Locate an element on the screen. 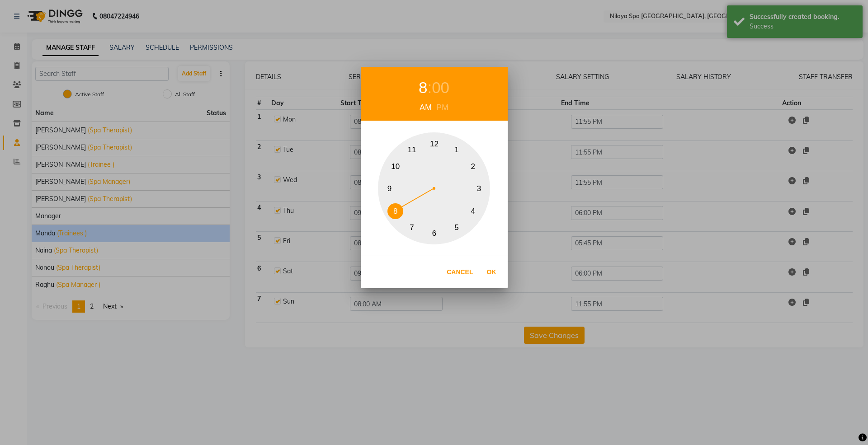 Image resolution: width=868 pixels, height=445 pixels. button: 10 is located at coordinates (395, 166).